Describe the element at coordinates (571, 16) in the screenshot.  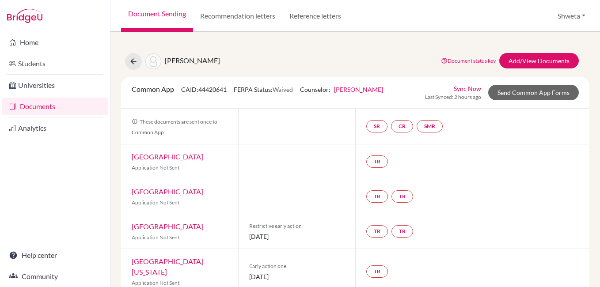
I see `button: Shweta` at that location.